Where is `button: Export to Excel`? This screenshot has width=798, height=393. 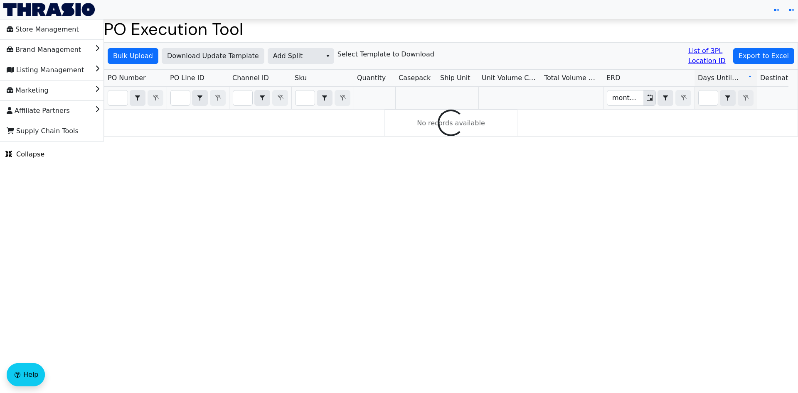
button: Export to Excel is located at coordinates (763, 56).